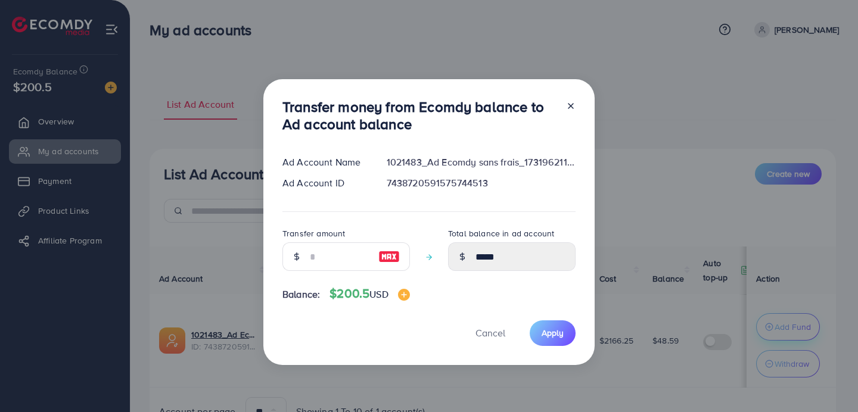  I want to click on button: Apply, so click(552, 333).